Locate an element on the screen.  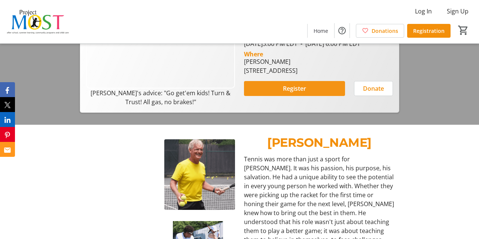
span: Register is located at coordinates (294, 89).